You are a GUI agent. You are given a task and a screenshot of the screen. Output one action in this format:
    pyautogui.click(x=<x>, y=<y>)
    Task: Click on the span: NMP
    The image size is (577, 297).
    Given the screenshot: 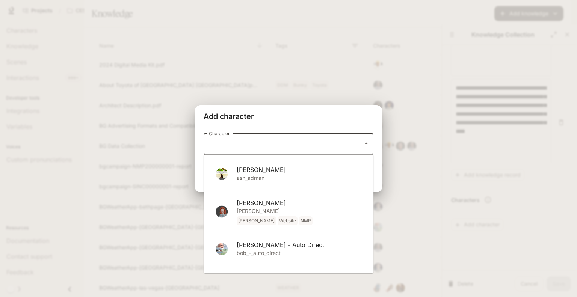 What is the action you would take?
    pyautogui.click(x=307, y=221)
    